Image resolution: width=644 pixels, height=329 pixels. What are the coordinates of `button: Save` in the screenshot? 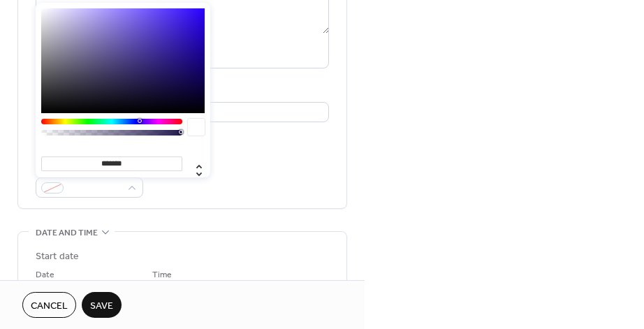 It's located at (102, 305).